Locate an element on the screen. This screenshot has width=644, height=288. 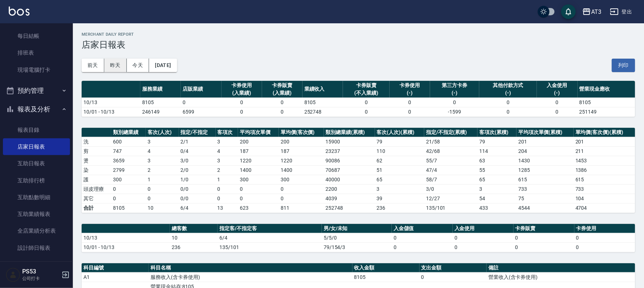
td: 600 is located at coordinates (128, 142).